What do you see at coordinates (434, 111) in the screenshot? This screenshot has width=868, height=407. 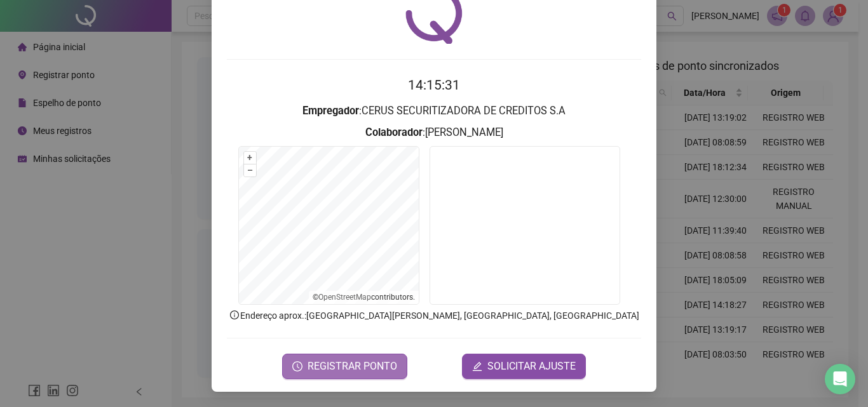 I see `h3: : CERUS SECURITIZADORA DE CREDITOS S.A` at bounding box center [434, 111].